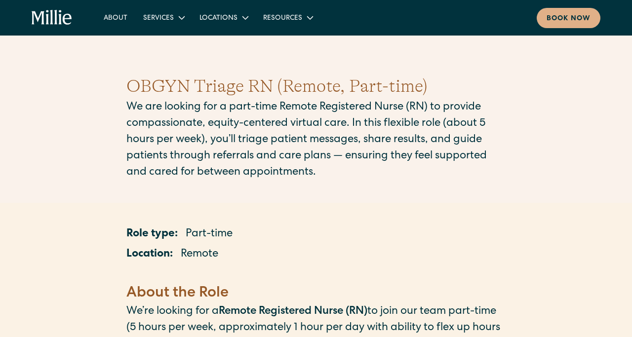 This screenshot has height=337, width=632. Describe the element at coordinates (177, 294) in the screenshot. I see `strong: About the Role` at that location.